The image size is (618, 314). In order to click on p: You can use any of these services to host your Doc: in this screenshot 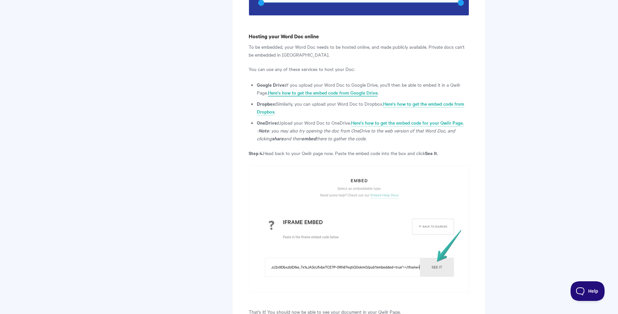, I will do `click(359, 69)`.